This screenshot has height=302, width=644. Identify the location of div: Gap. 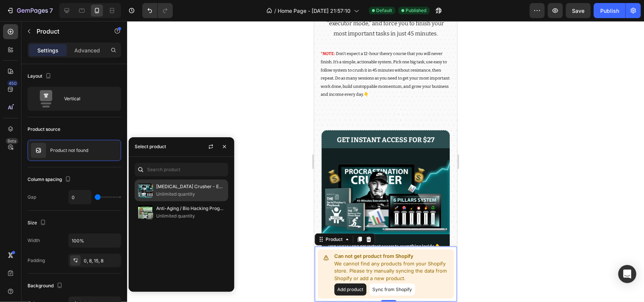
(31, 197).